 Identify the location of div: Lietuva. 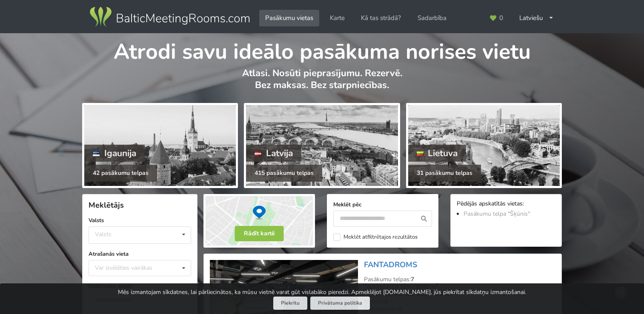
(437, 153).